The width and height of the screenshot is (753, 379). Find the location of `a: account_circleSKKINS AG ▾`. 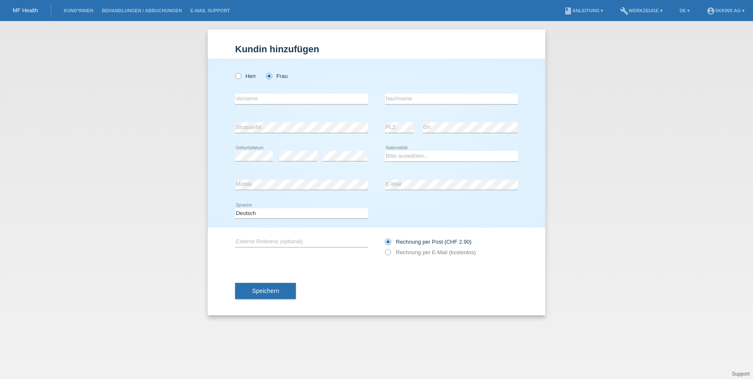

a: account_circleSKKINS AG ▾ is located at coordinates (725, 11).